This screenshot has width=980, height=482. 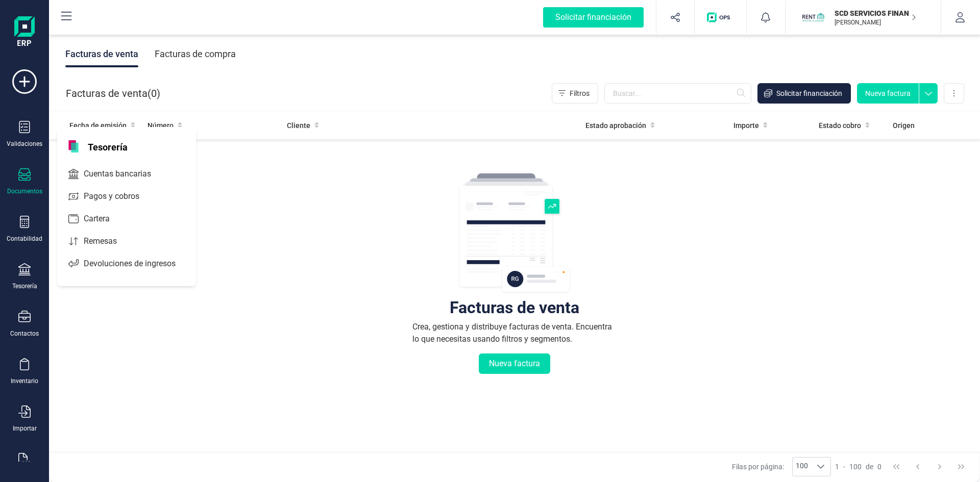 What do you see at coordinates (25, 192) in the screenshot?
I see `div: Documentos` at bounding box center [25, 192].